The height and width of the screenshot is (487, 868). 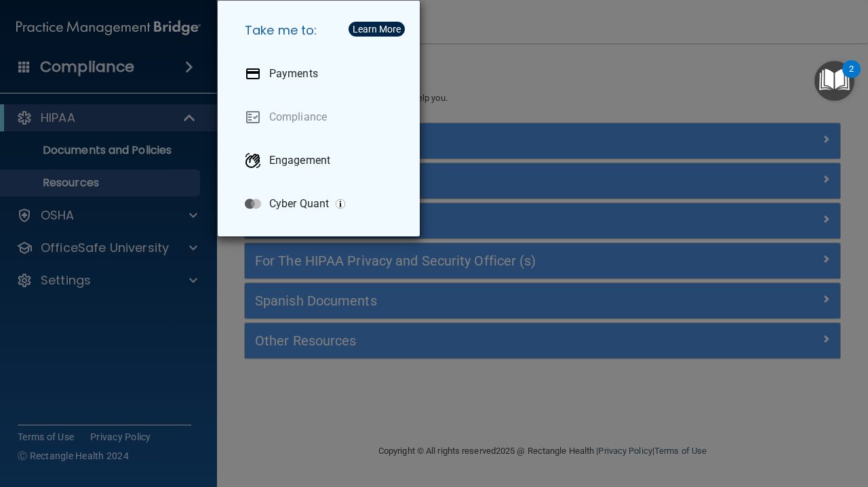 What do you see at coordinates (834, 80) in the screenshot?
I see `button: Open Resource Center, 2 new notifications` at bounding box center [834, 80].